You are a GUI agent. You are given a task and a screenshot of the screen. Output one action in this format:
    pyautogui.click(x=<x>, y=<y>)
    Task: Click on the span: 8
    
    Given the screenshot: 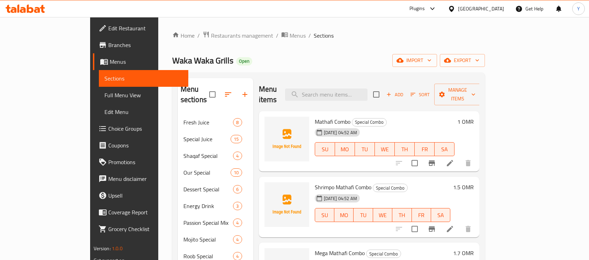 What is the action you would take?
    pyautogui.click(x=237, y=123)
    